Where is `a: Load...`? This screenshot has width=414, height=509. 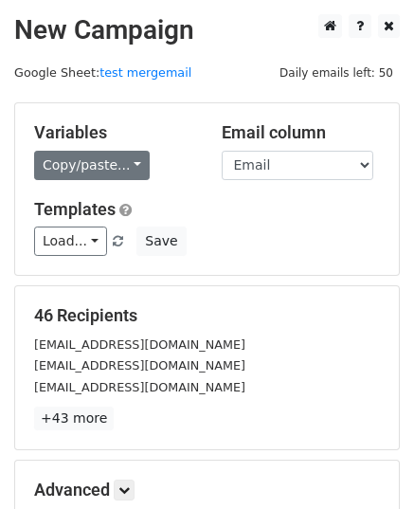 a: Load... is located at coordinates (70, 241).